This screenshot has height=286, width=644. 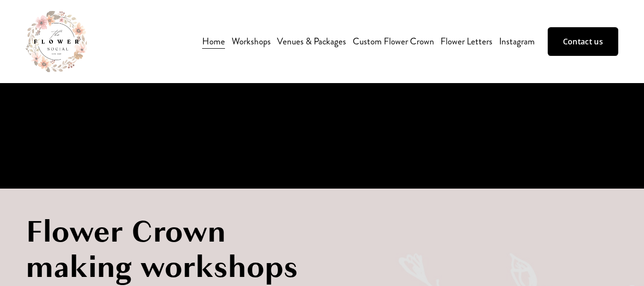 I want to click on a: Flower Letters, so click(x=466, y=42).